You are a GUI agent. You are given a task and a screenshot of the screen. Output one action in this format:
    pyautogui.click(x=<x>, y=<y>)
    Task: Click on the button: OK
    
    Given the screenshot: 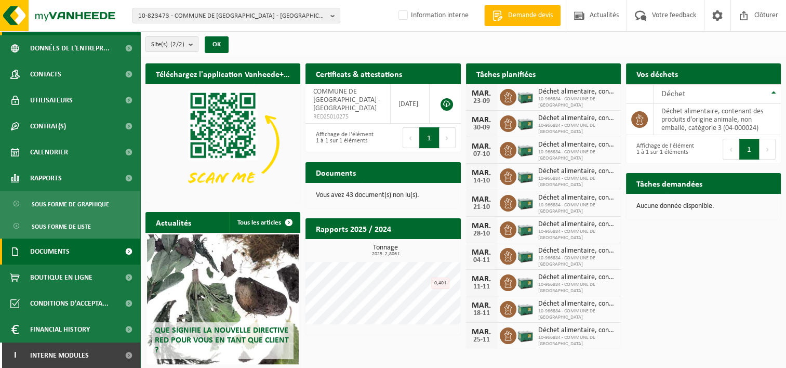 What is the action you would take?
    pyautogui.click(x=217, y=45)
    